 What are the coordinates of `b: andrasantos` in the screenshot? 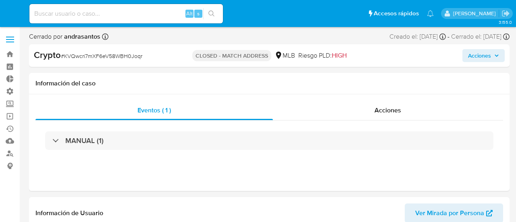 It's located at (81, 36).